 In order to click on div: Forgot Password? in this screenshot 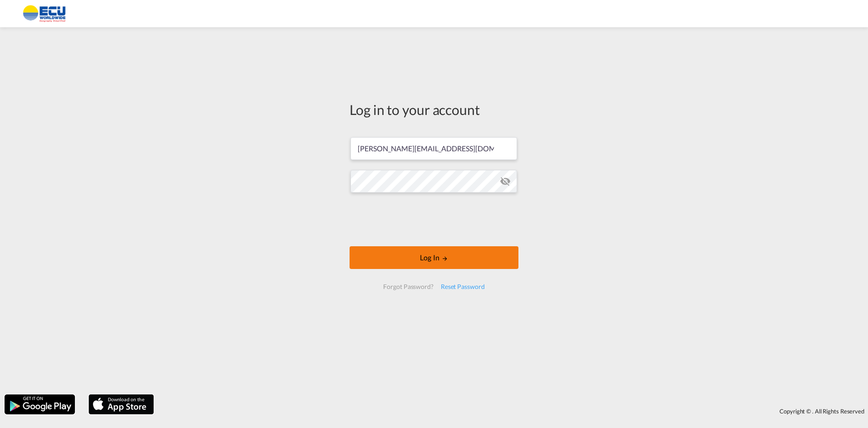, I will do `click(408, 287)`.